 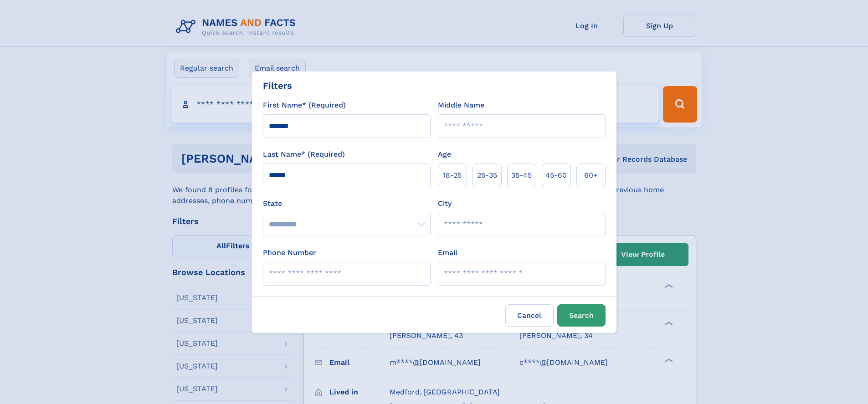 I want to click on span: 25‑35, so click(x=487, y=175).